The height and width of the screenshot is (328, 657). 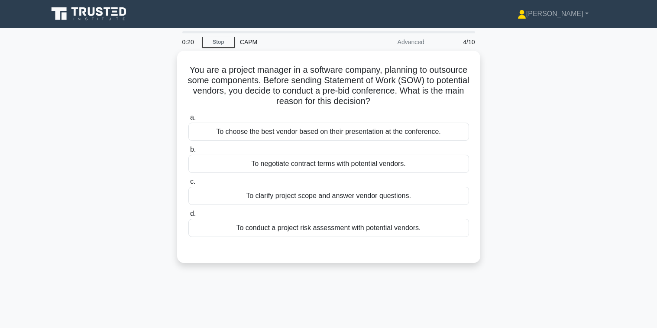 What do you see at coordinates (294, 42) in the screenshot?
I see `div: CAPM` at bounding box center [294, 42].